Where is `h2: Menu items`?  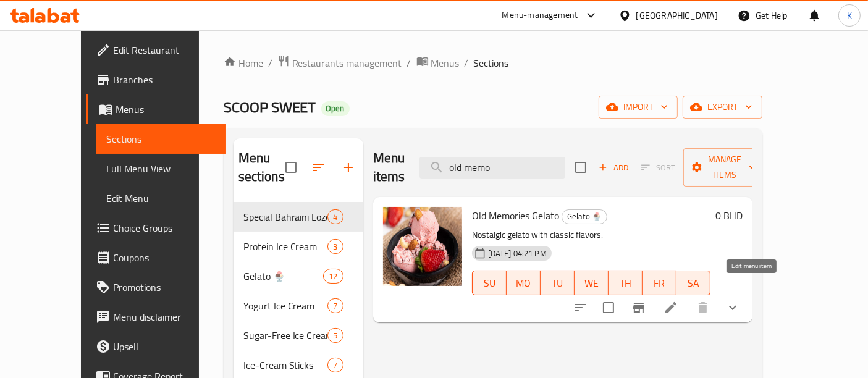
h2: Menu items is located at coordinates (389, 167).